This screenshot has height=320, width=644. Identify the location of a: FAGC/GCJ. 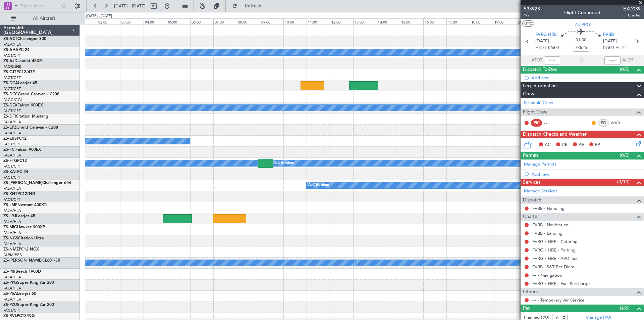
(13, 100).